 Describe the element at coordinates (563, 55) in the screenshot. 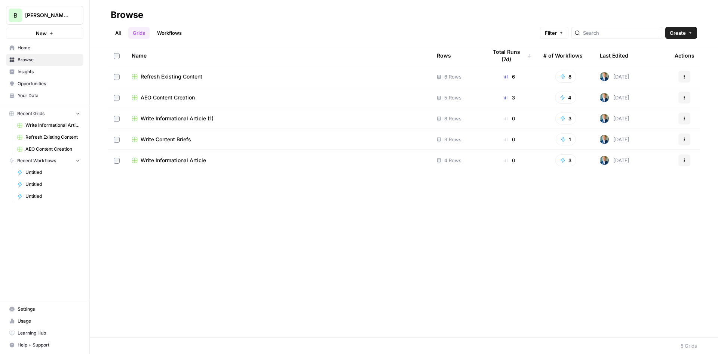

I see `div: # of Workflows` at that location.